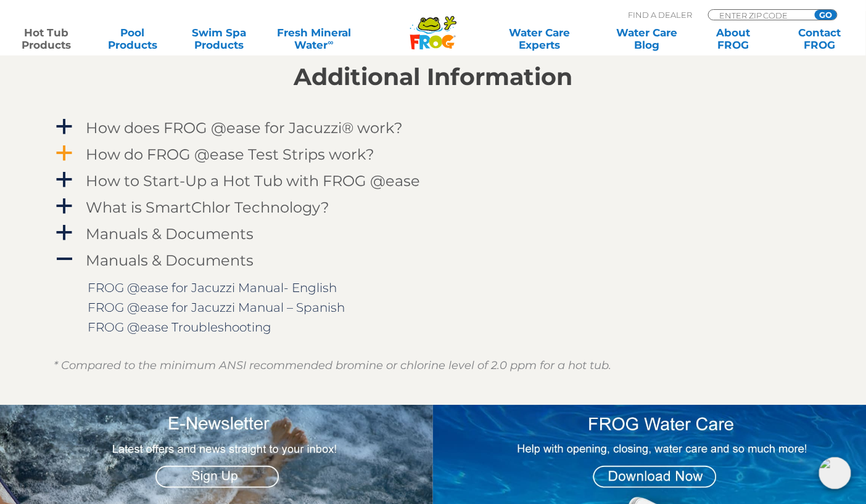  Describe the element at coordinates (244, 127) in the screenshot. I see `h4: How does FROG @ease for Jacuzzi® work?` at that location.